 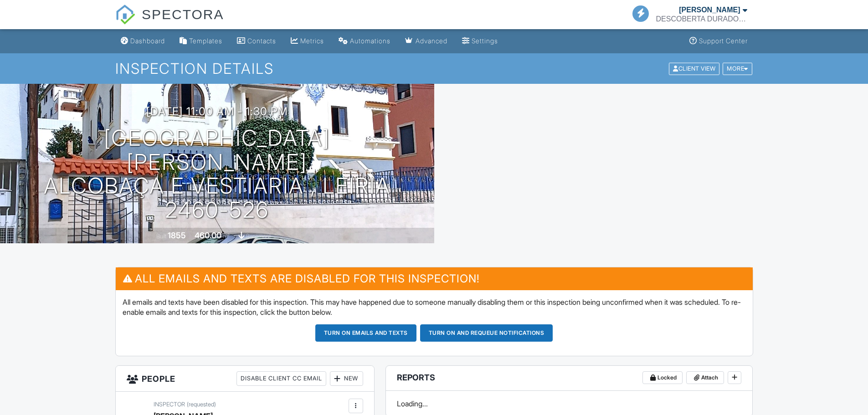 What do you see at coordinates (434, 307) in the screenshot?
I see `p: All emails and texts have been disabled for this inspection. This may have happened due to someon...` at bounding box center [434, 307].